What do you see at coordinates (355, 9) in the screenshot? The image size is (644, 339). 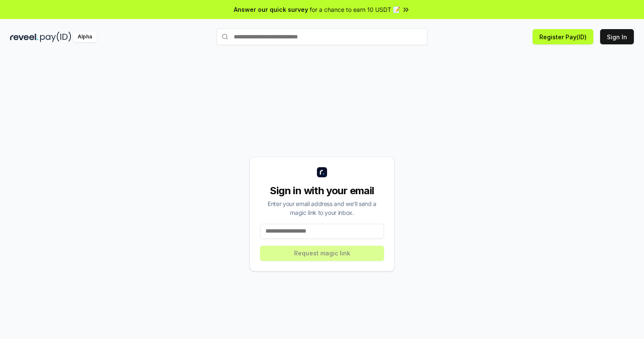 I see `span: for a chance to earn 10 USDT 📝` at bounding box center [355, 9].